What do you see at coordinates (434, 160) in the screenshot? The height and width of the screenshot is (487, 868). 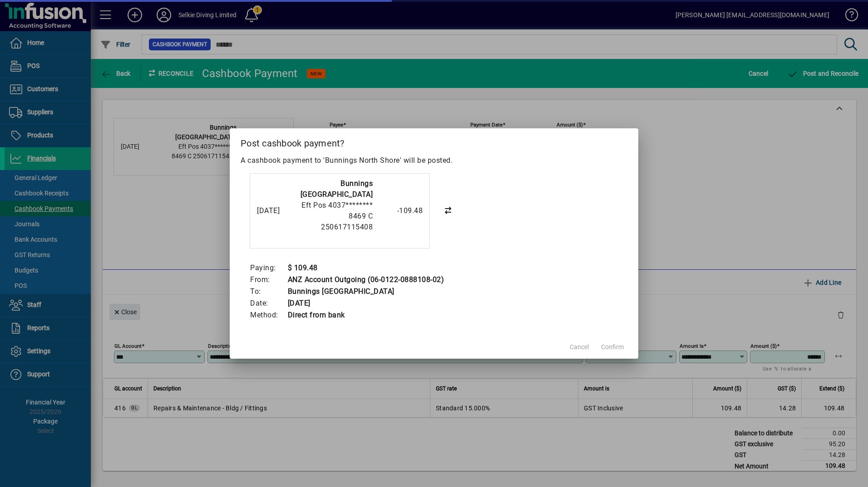 I see `p: A cashbook payment to 'Bunnings North Shore' will be posted.` at bounding box center [434, 160].